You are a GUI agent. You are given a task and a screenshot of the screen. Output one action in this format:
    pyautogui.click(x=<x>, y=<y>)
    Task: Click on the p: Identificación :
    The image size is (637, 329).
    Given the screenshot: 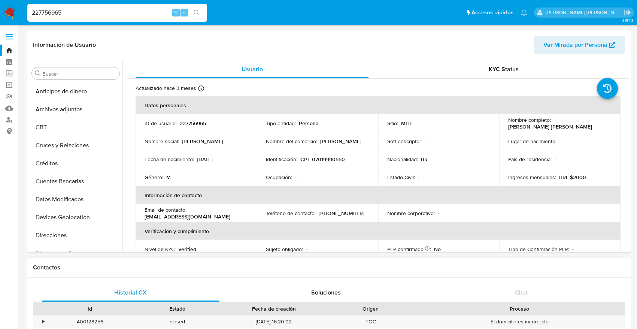 What is the action you would take?
    pyautogui.click(x=282, y=159)
    